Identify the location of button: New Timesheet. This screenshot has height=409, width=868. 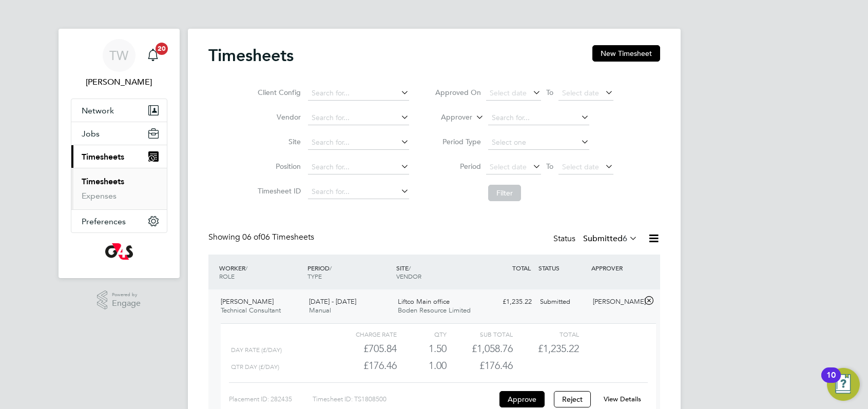
(626, 53).